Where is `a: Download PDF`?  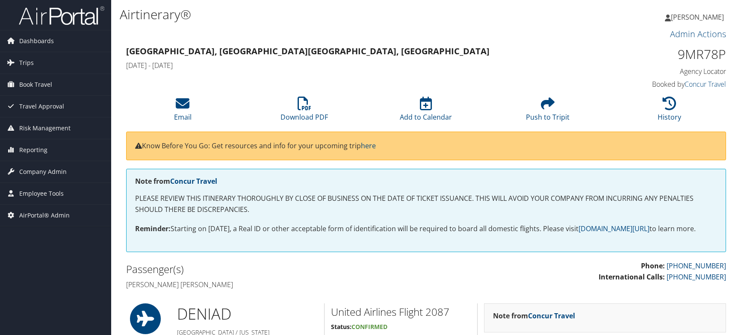
a: Download PDF is located at coordinates (304, 112).